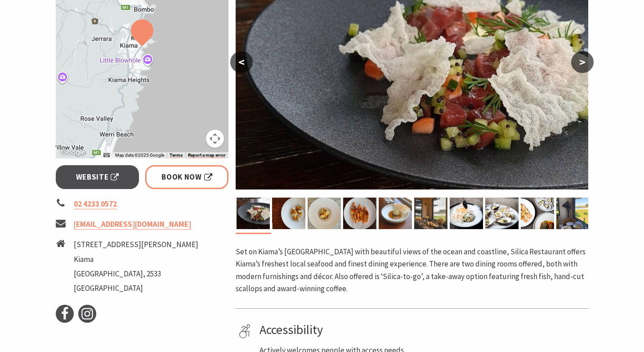 The width and height of the screenshot is (644, 352). What do you see at coordinates (95, 204) in the screenshot?
I see `a: 02 4233 0572` at bounding box center [95, 204].